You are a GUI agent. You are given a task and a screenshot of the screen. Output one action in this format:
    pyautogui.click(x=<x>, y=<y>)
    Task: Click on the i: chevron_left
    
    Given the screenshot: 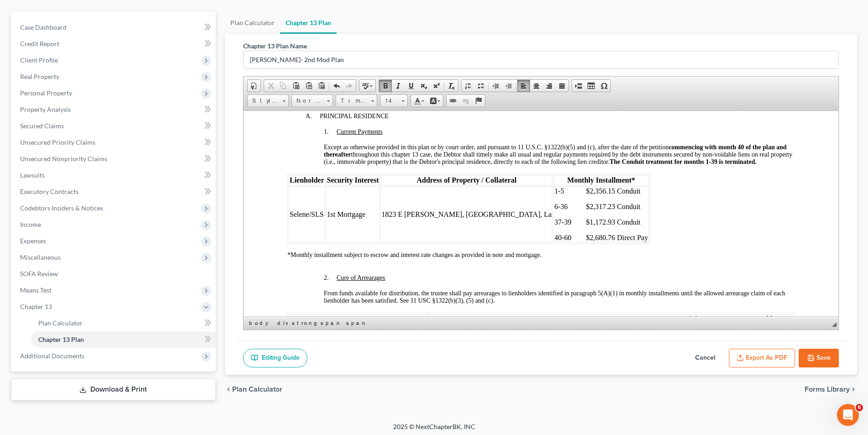 What is the action you would take?
    pyautogui.click(x=228, y=390)
    